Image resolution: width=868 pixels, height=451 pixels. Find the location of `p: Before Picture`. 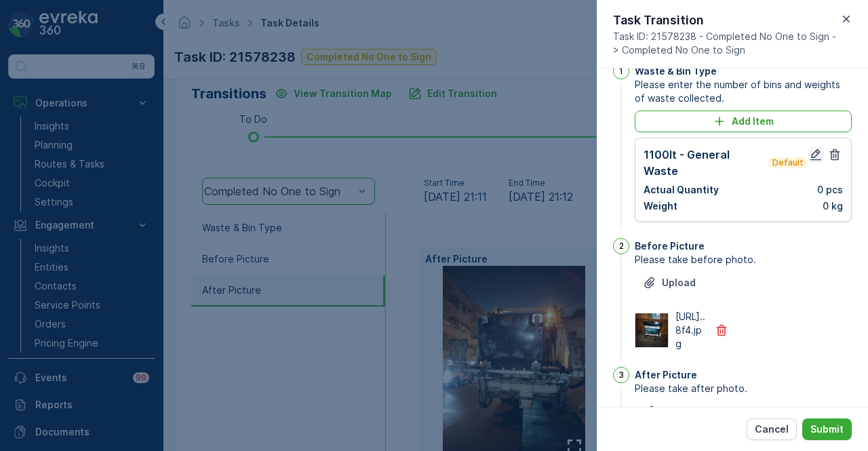

p: Before Picture is located at coordinates (669, 246).